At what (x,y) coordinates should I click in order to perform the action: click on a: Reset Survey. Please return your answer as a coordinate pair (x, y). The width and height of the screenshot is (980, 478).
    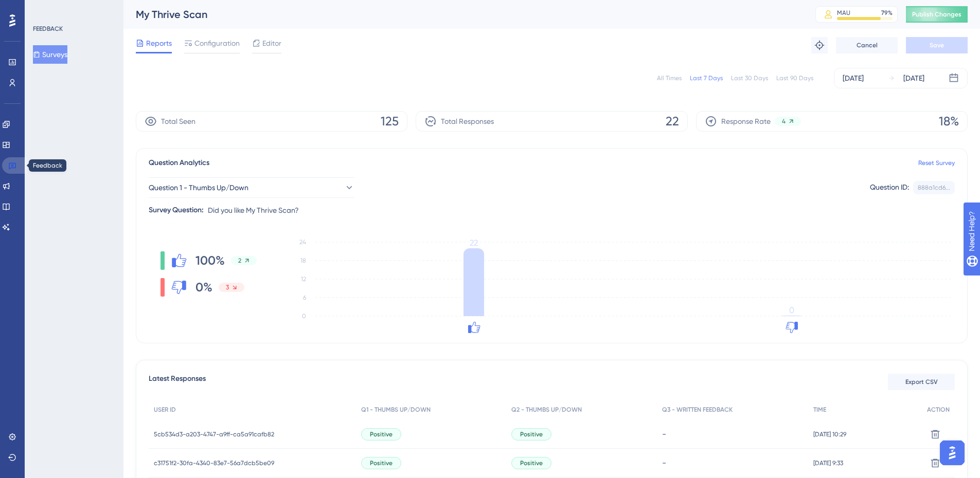
    Looking at the image, I should click on (937, 163).